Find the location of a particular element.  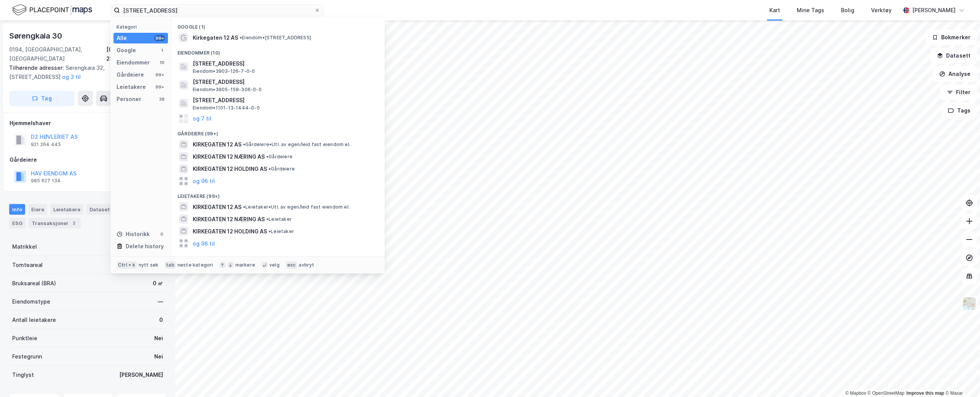

div: Kategori is located at coordinates (142, 27).